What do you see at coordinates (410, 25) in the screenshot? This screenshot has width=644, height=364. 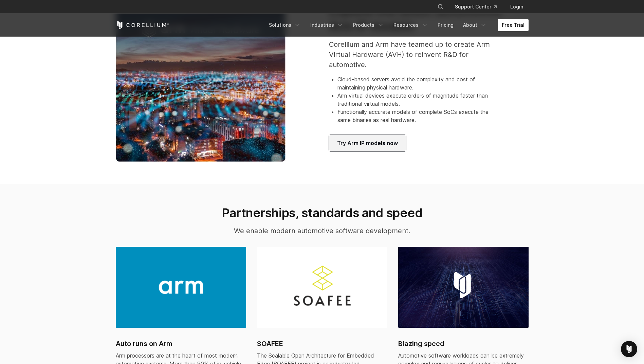 I see `a: Resources` at bounding box center [410, 25].